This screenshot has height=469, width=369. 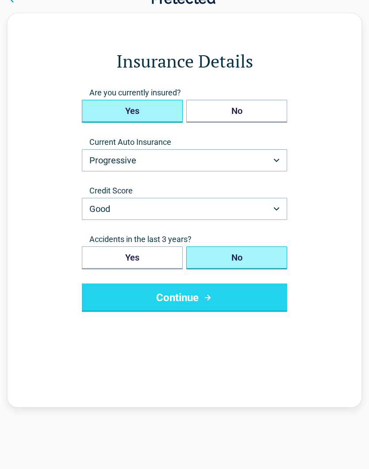 What do you see at coordinates (184, 298) in the screenshot?
I see `button: Continue` at bounding box center [184, 298].